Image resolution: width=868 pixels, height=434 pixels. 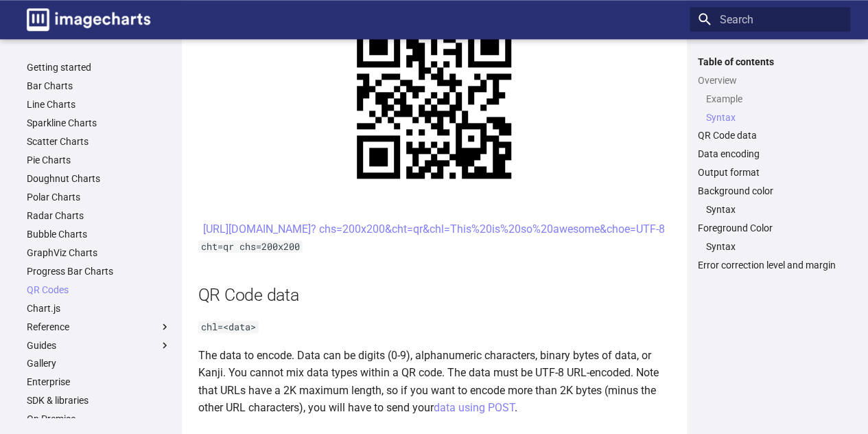 I want to click on a: Scatter Charts, so click(x=99, y=141).